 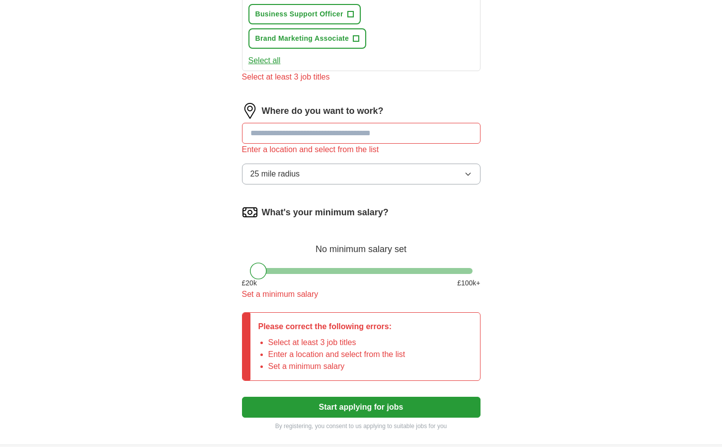 I want to click on li: Select at least 3 job titles, so click(x=337, y=342).